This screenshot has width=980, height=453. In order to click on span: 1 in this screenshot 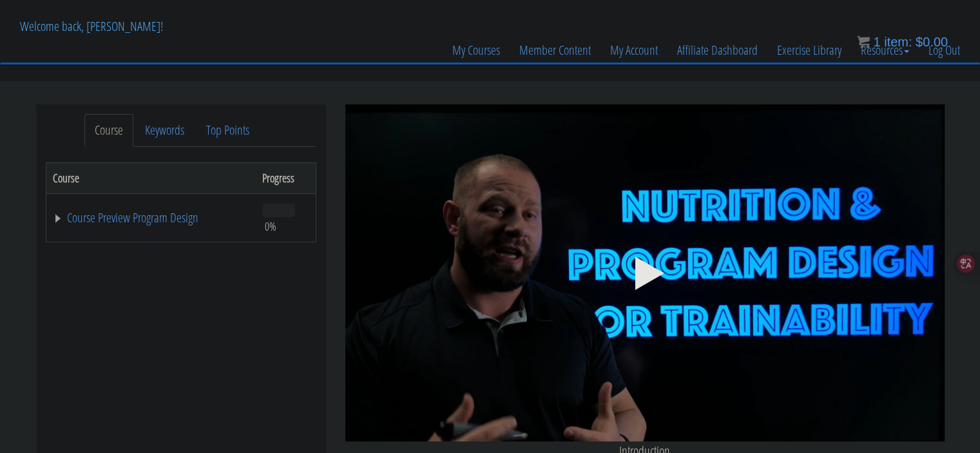, I will do `click(876, 42)`.